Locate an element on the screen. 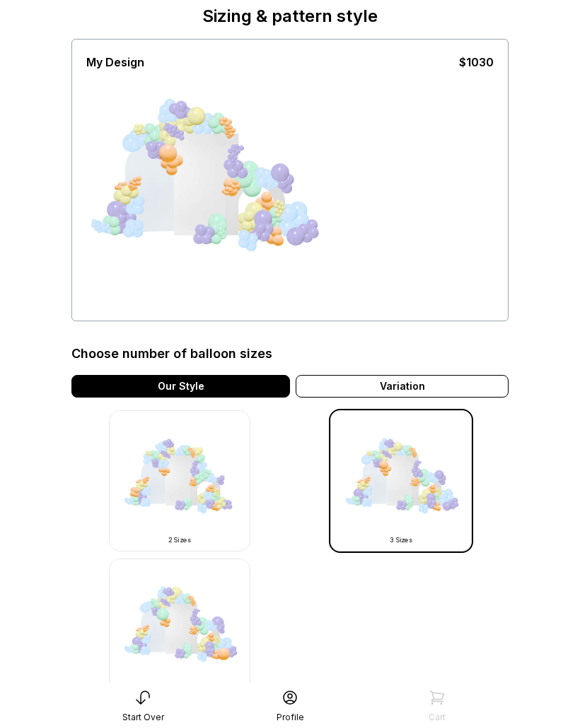  div: Choose number of balloon sizes is located at coordinates (172, 354).